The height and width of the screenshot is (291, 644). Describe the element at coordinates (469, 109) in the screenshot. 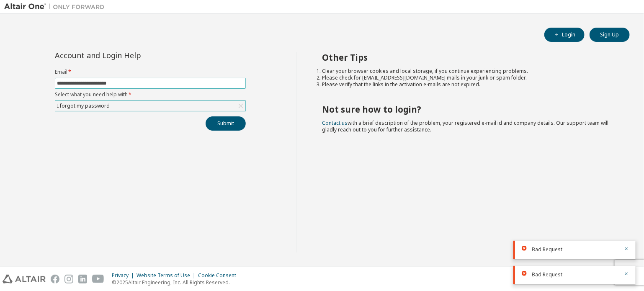

I see `h2: Not sure how to login?` at that location.